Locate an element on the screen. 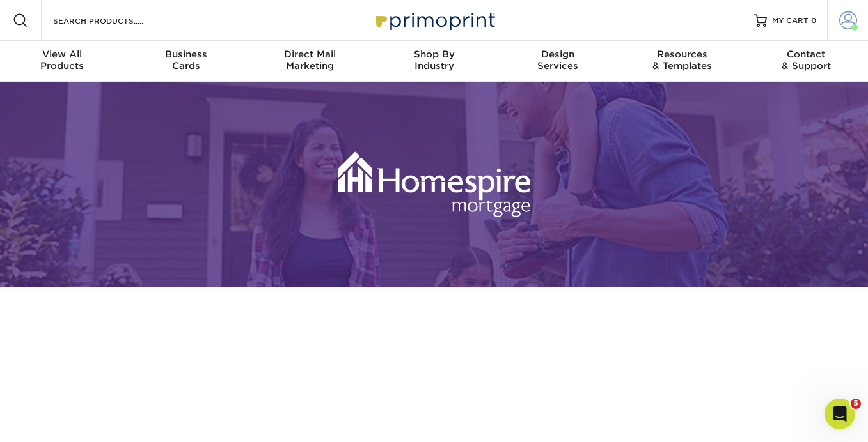 This screenshot has height=442, width=868. a: Direct MailMarketing is located at coordinates (310, 62).